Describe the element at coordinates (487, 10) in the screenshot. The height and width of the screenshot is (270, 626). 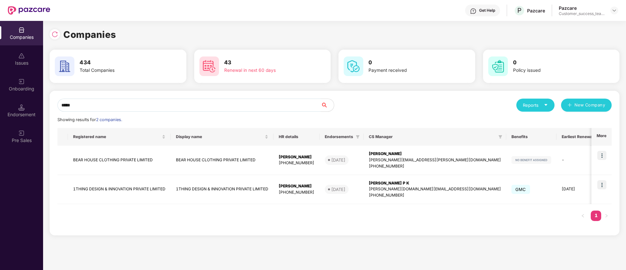
I see `div: Get Help` at that location.